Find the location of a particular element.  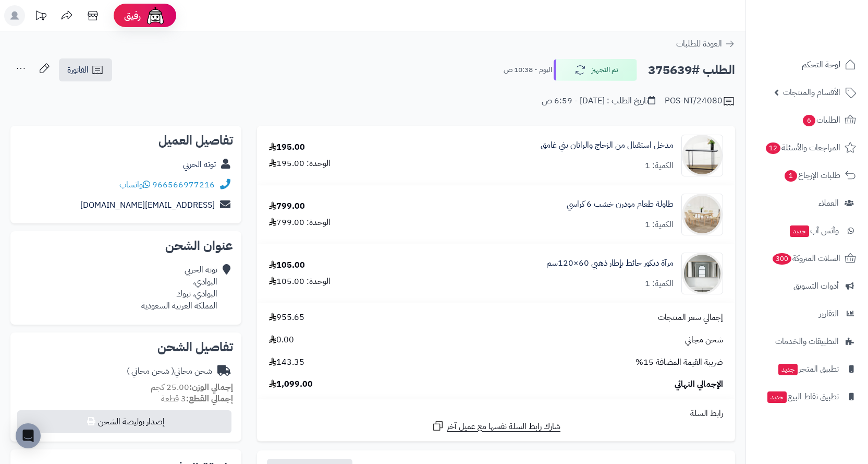

span: طلبات الإرجاع is located at coordinates (811, 176).